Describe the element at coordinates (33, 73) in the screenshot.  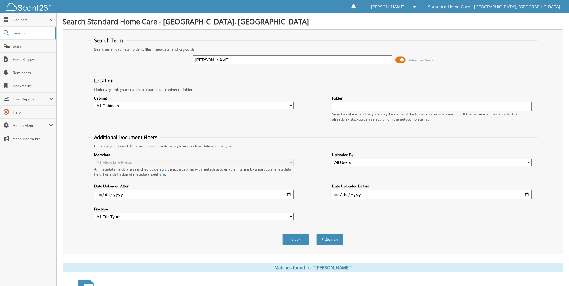
I see `span: Reminders` at that location.